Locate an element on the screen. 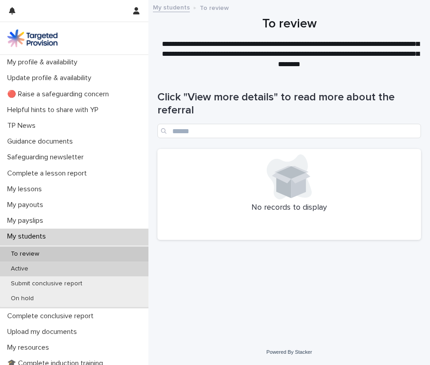 Image resolution: width=430 pixels, height=365 pixels. p: Safeguarding newsletter is located at coordinates (47, 157).